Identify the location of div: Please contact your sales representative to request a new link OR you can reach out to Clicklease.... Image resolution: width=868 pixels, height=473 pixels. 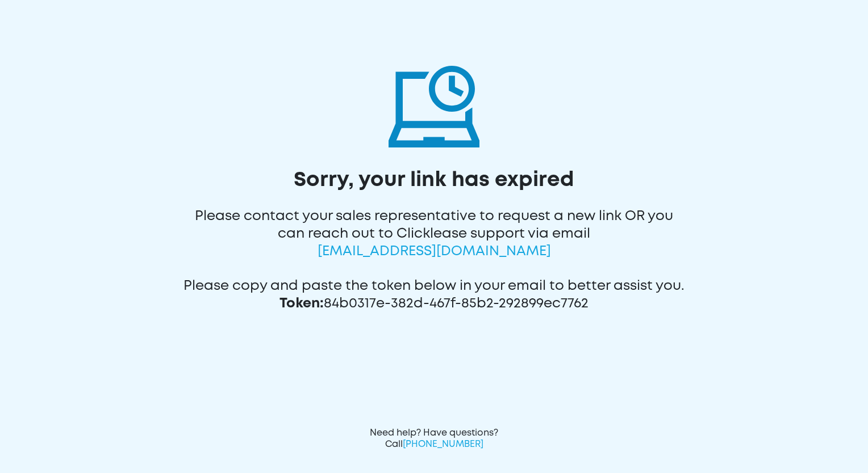
(434, 228).